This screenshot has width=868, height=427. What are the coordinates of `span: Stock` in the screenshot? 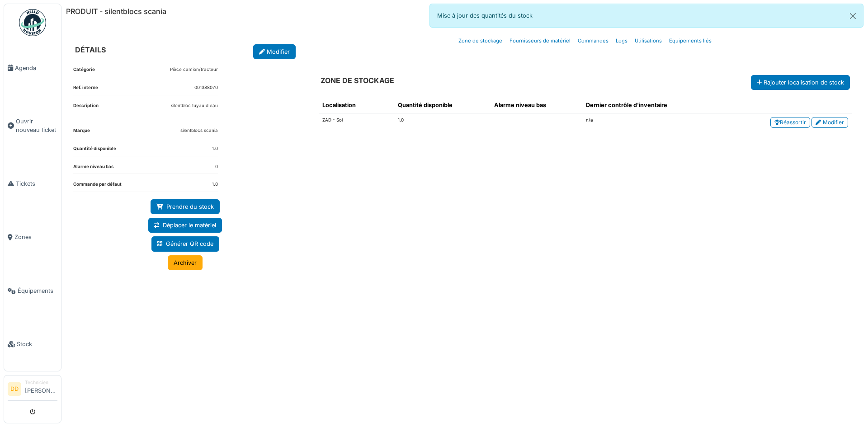 It's located at (37, 344).